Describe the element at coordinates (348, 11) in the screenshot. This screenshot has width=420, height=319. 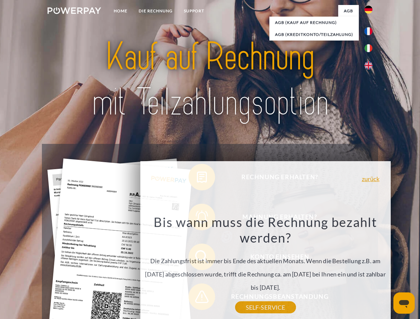
I see `a: agb` at that location.